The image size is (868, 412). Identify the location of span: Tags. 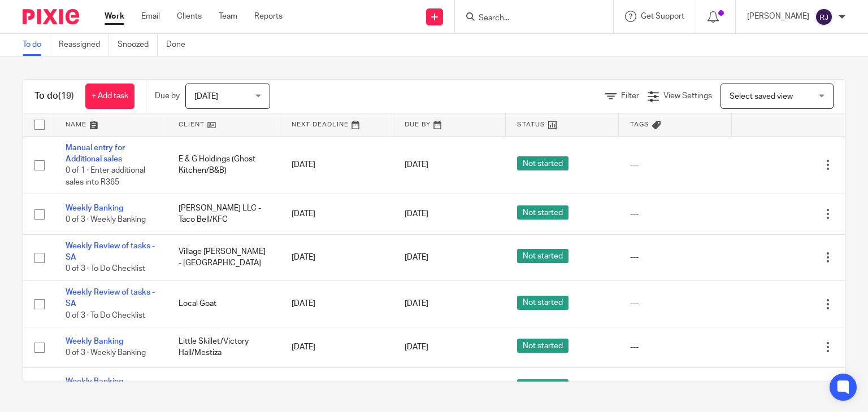
(640, 124).